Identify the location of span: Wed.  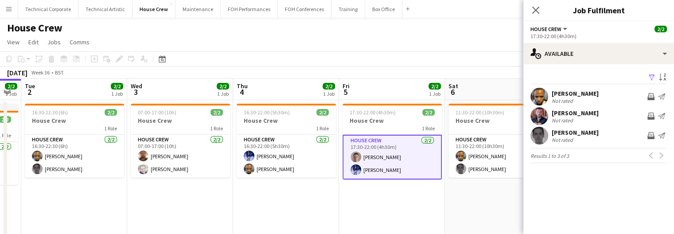
(137, 86).